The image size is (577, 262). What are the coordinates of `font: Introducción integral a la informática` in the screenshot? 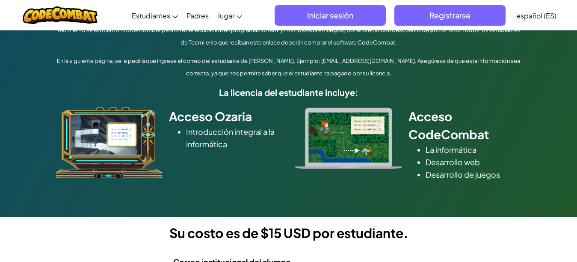 It's located at (230, 138).